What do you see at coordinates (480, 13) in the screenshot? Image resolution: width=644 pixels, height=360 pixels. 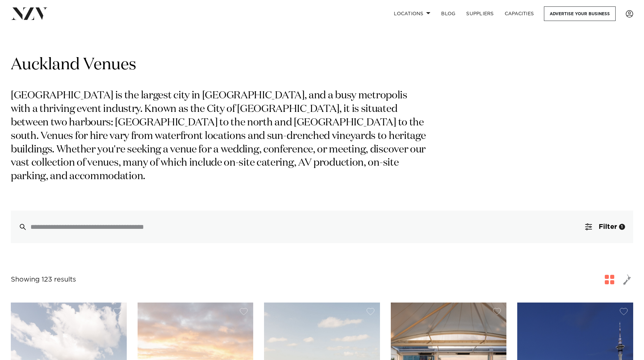 I see `a: SUPPLIERS` at bounding box center [480, 13].